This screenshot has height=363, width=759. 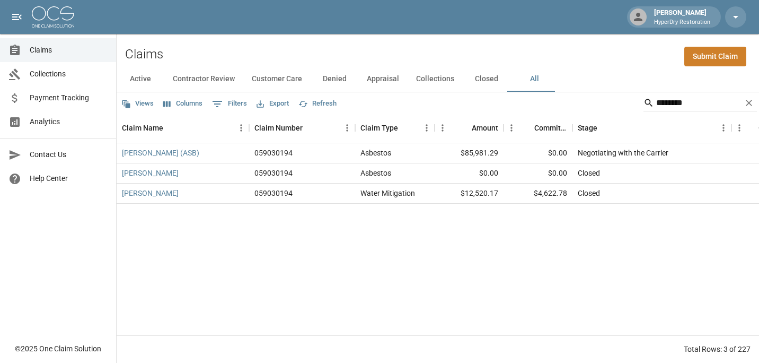 I want to click on button: open drawer, so click(x=17, y=17).